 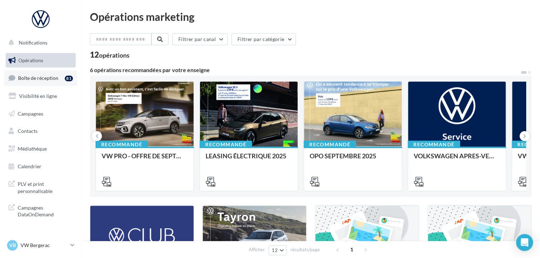 I want to click on span: Notifications, so click(x=33, y=42).